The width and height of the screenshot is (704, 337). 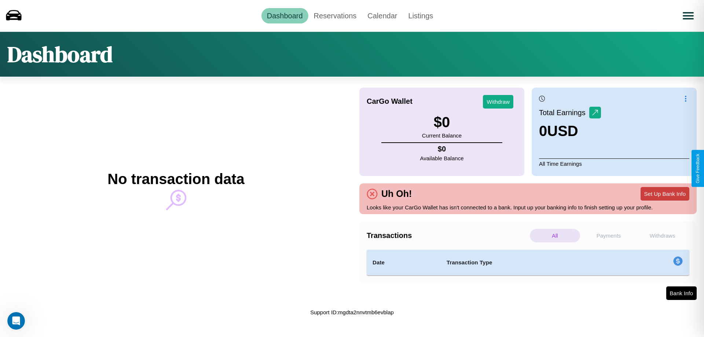 What do you see at coordinates (662, 235) in the screenshot?
I see `p: Withdraws` at bounding box center [662, 235].